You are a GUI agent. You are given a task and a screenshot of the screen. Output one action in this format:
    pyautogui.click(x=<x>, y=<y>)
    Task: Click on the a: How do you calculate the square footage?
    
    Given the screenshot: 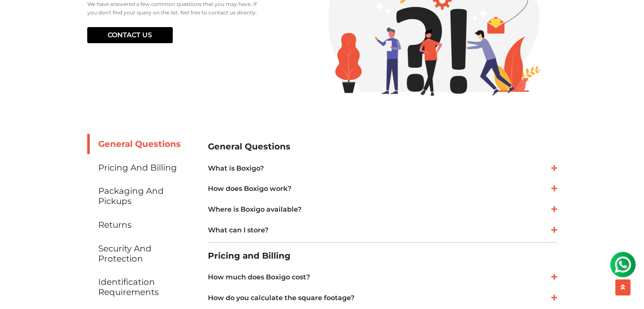 What is the action you would take?
    pyautogui.click(x=382, y=298)
    